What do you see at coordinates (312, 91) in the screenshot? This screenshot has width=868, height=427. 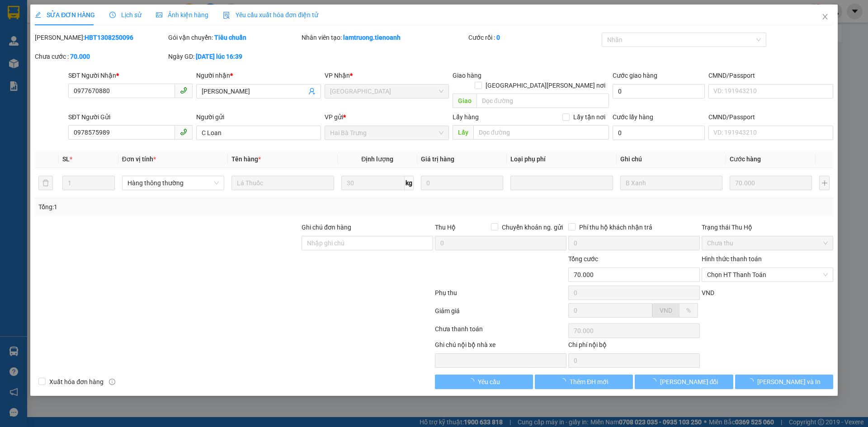 I see `span: user-add` at bounding box center [312, 91].